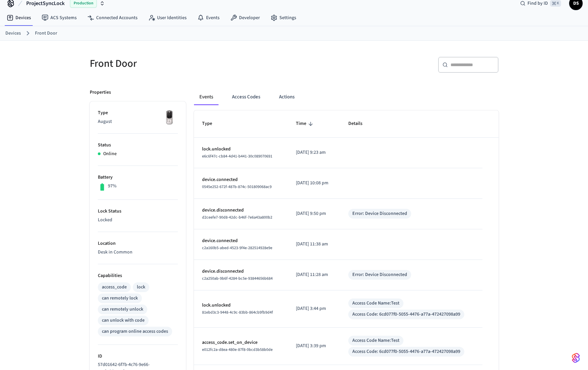 This screenshot has height=370, width=588. What do you see at coordinates (360, 124) in the screenshot?
I see `span: Details` at bounding box center [360, 124].